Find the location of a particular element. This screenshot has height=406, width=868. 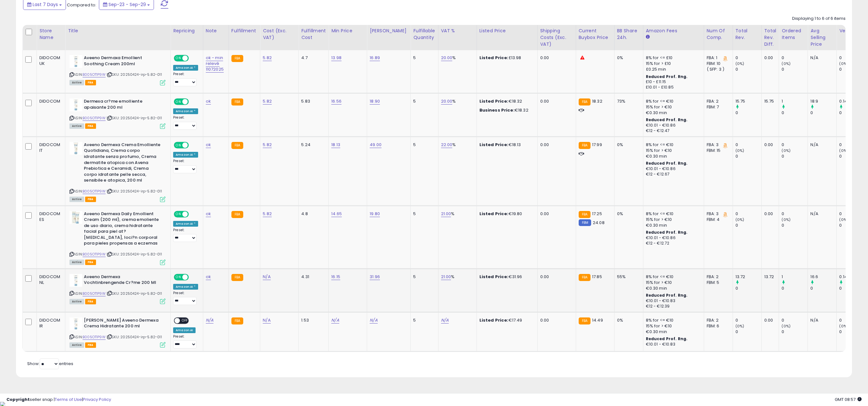

div: 0.00 is located at coordinates (556, 214).